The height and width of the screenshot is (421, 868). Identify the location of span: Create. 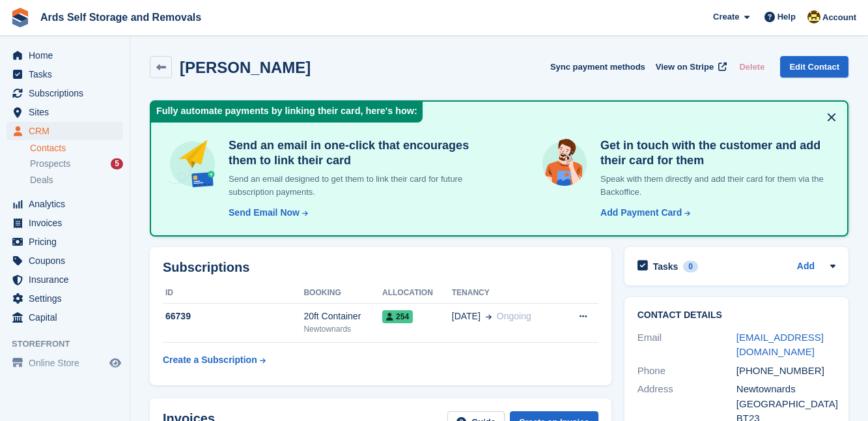
(726, 17).